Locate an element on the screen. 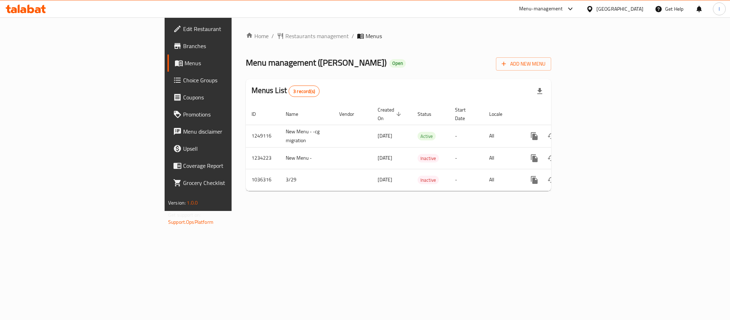  nav: breadcrumb is located at coordinates (398, 36).